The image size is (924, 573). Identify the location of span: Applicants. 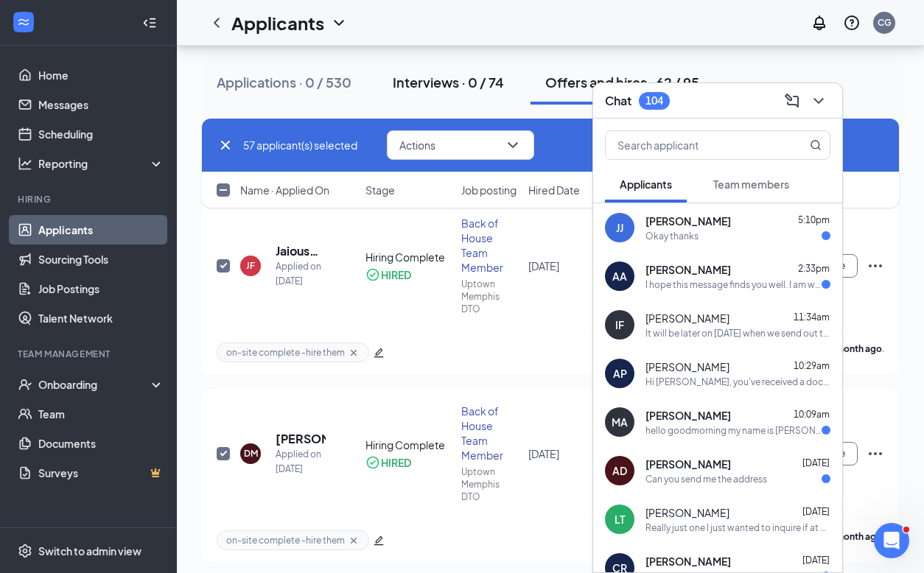
(645, 184).